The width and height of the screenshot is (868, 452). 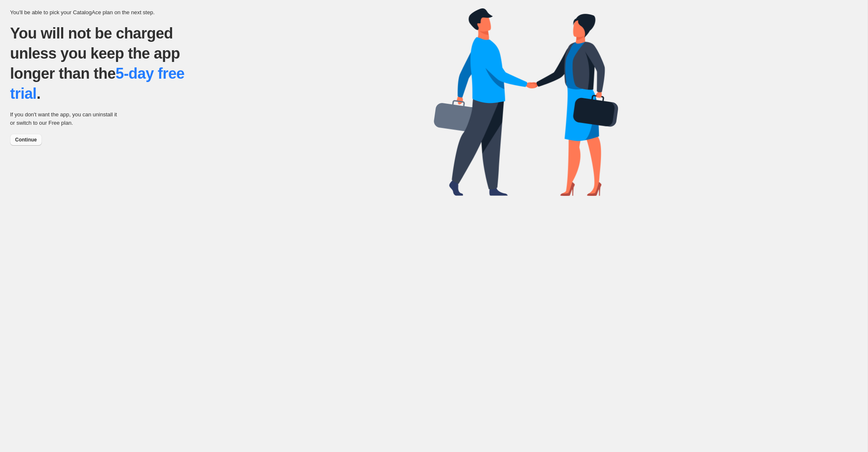 What do you see at coordinates (108, 64) in the screenshot?
I see `p: You will not be charged unless you keep the app longer than the .` at bounding box center [108, 64].